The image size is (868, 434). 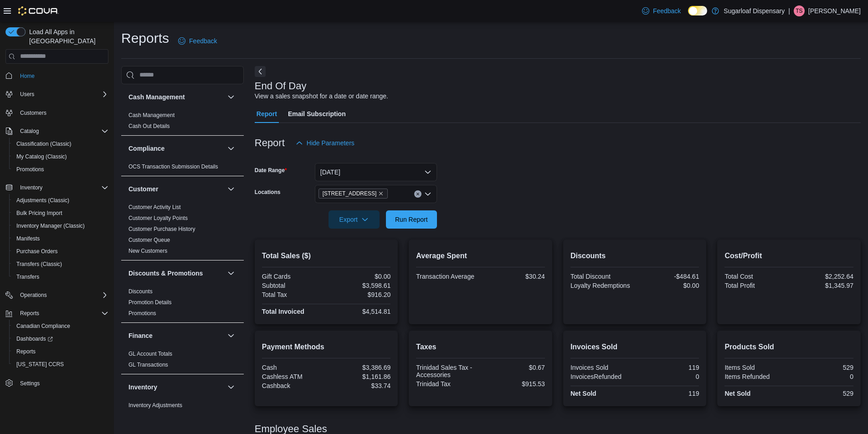 I want to click on h2: Payment Methods, so click(x=326, y=348).